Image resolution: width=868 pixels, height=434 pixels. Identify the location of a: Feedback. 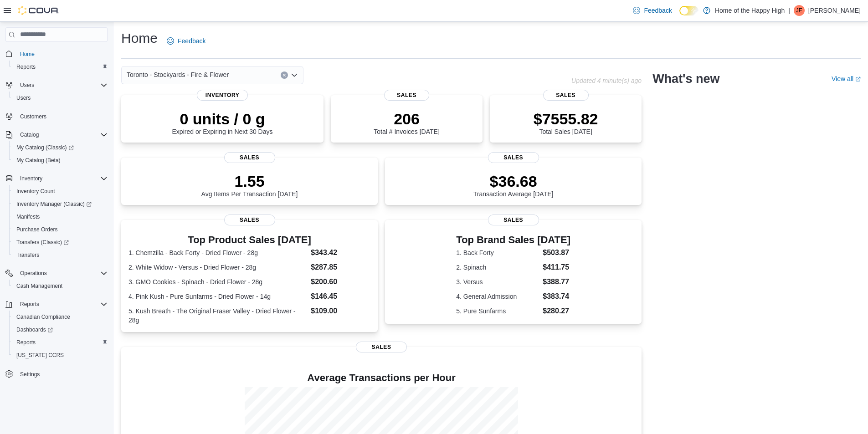
(652, 10).